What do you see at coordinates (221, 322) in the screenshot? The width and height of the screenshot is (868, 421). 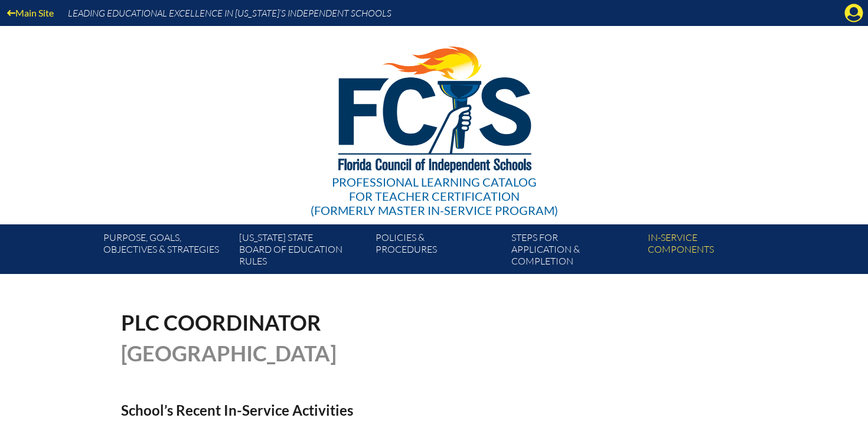 I see `span: PLC Coordinator` at bounding box center [221, 322].